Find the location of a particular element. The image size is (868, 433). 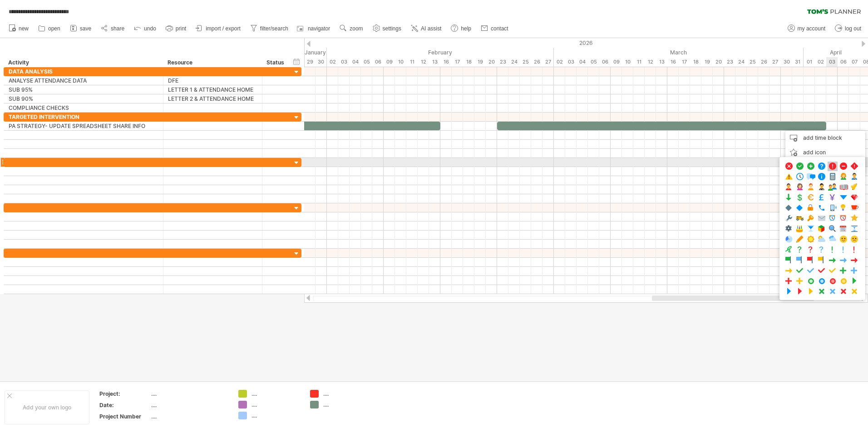

div: Tuesday, 3 March 2026 is located at coordinates (571, 62).